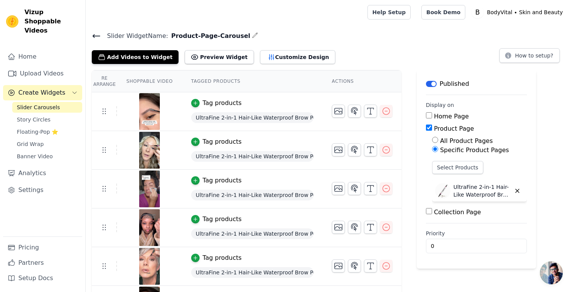 This screenshot has width=572, height=292. I want to click on label: Collection Page, so click(458, 212).